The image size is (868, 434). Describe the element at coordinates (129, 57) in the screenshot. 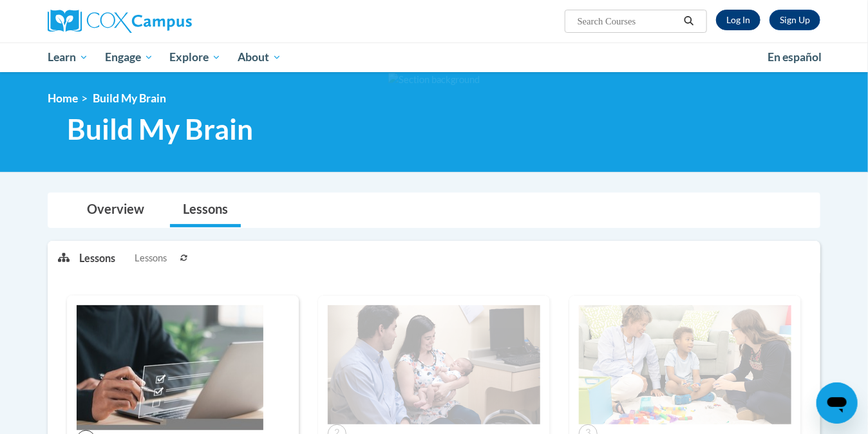

I see `a: Engage` at that location.